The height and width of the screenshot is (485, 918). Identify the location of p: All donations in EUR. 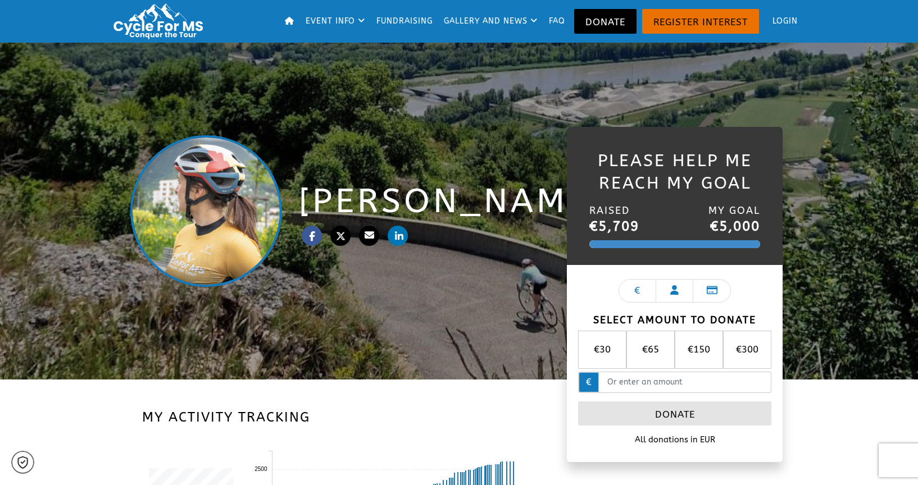
(675, 440).